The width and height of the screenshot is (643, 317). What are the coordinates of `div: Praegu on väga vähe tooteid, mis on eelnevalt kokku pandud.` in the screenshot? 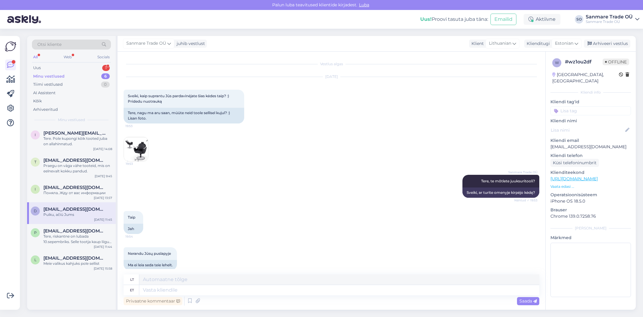 It's located at (78, 168).